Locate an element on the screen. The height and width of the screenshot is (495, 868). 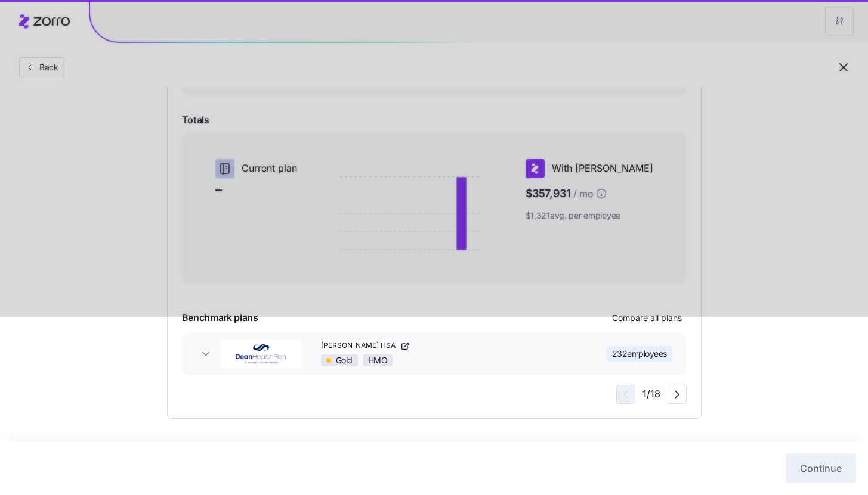
span: Compare all plans is located at coordinates (647, 318).